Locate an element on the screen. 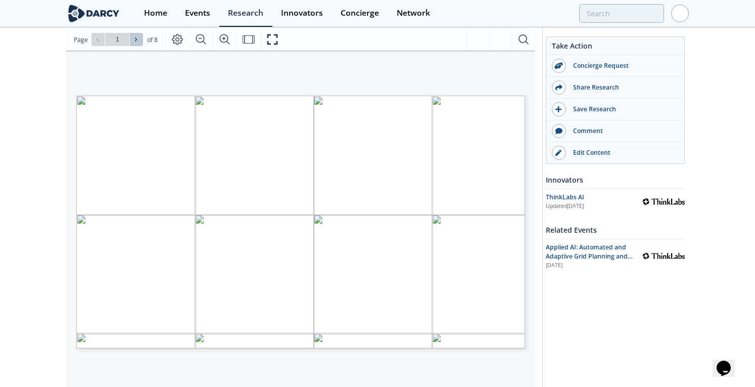 The height and width of the screenshot is (387, 755). div: Related Events is located at coordinates (615, 229).